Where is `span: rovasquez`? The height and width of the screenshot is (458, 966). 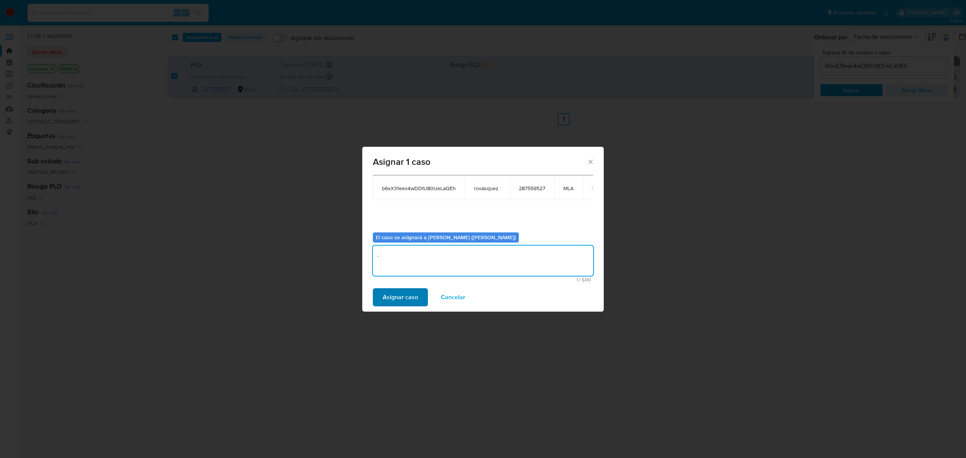
span: rovasquez is located at coordinates (487, 188).